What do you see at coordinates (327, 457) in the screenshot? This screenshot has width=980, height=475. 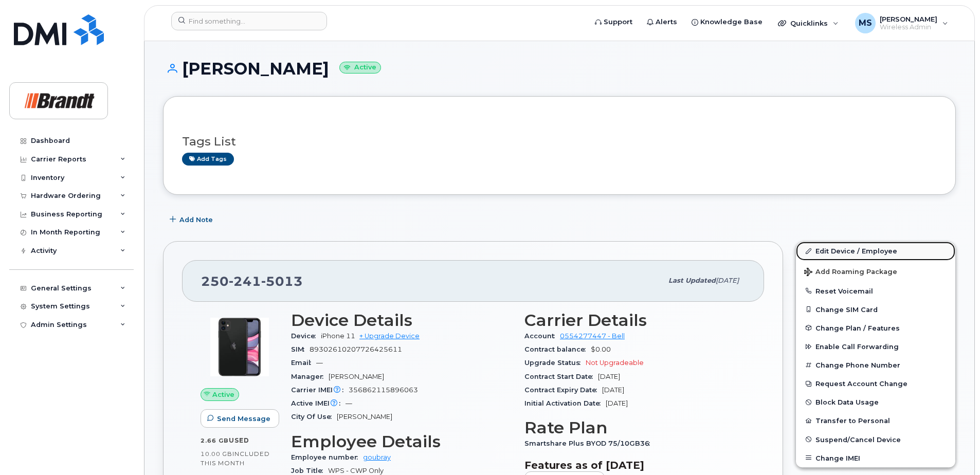 I see `span: Employee number` at bounding box center [327, 457].